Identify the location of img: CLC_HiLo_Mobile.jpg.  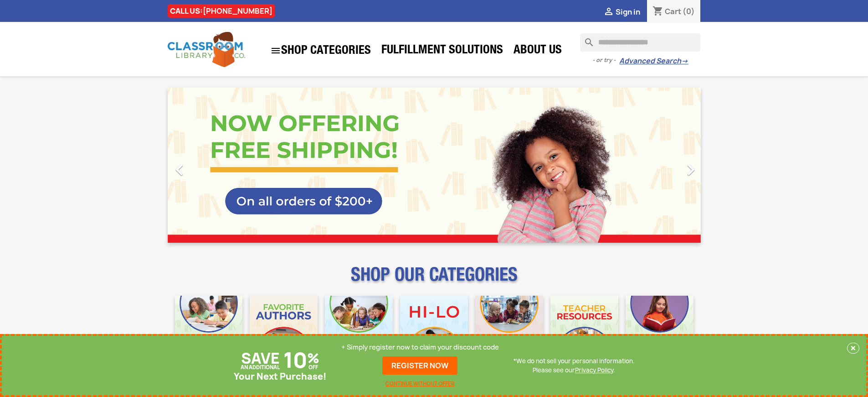
(434, 329).